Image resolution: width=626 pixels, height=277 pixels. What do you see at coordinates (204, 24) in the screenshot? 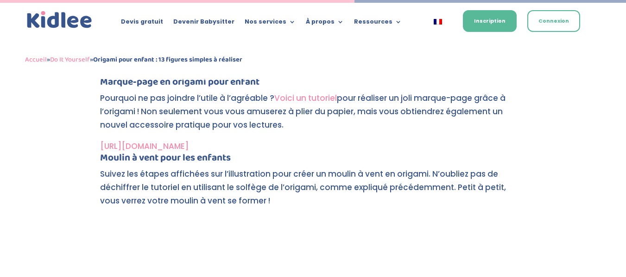
I see `a: Devenir Babysitter` at bounding box center [204, 24].